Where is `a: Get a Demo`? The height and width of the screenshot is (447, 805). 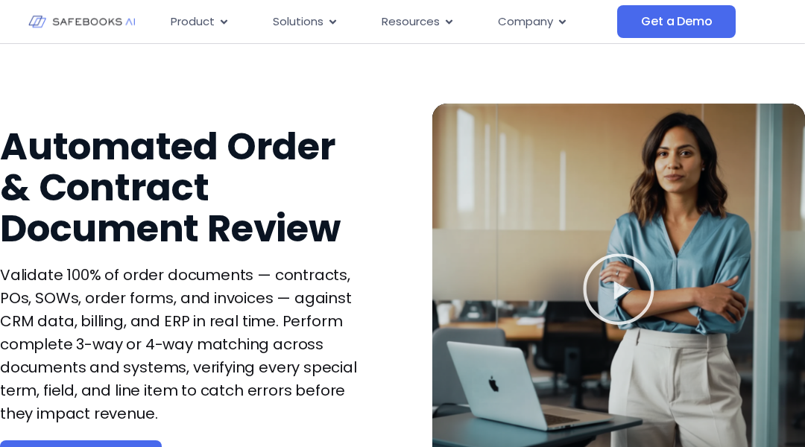 a: Get a Demo is located at coordinates (676, 22).